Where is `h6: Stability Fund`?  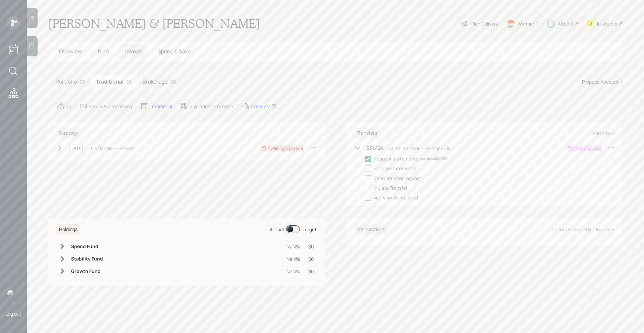 h6: Stability Fund is located at coordinates (87, 259).